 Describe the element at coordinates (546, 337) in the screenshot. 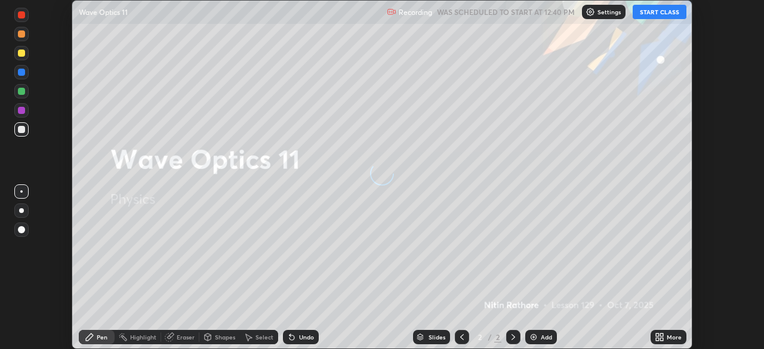

I see `div: Add` at that location.